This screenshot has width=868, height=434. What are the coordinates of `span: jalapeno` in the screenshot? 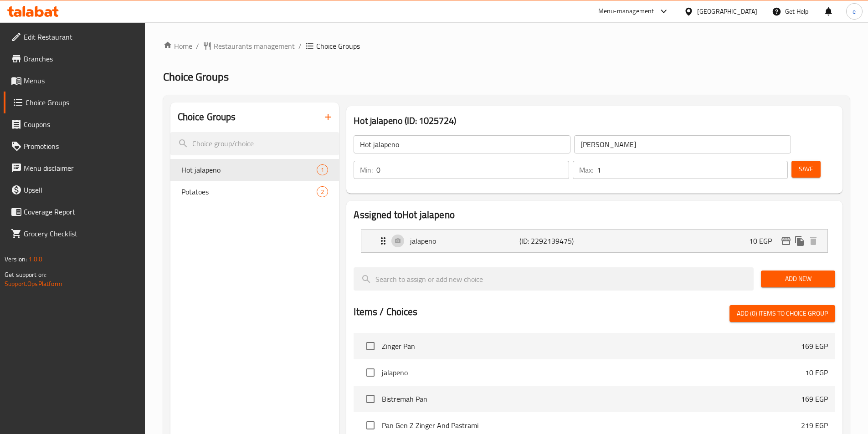 It's located at (593, 372).